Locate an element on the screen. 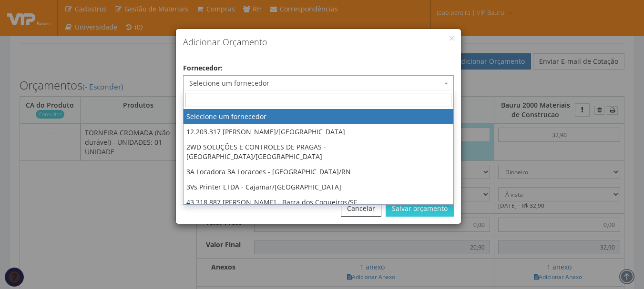 The height and width of the screenshot is (289, 644). button: Cancelar is located at coordinates (361, 208).